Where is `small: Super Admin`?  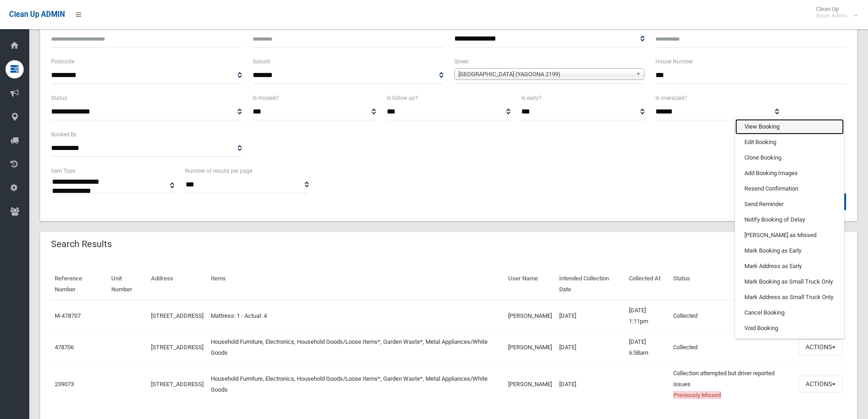
small: Super Admin is located at coordinates (831, 16).